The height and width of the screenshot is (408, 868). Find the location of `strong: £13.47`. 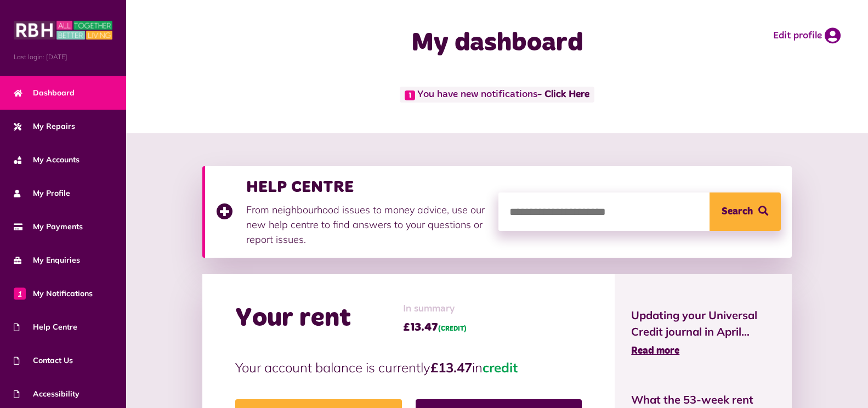

strong: £13.47 is located at coordinates (451, 367).